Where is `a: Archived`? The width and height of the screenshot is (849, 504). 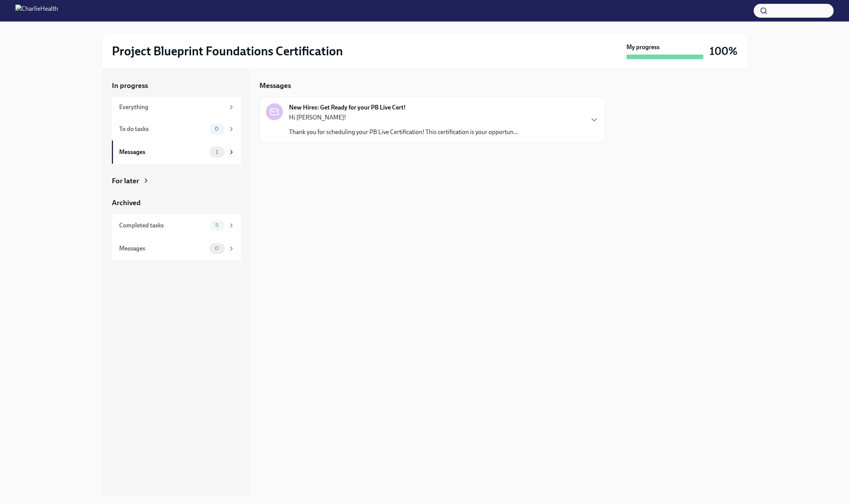 a: Archived is located at coordinates (176, 203).